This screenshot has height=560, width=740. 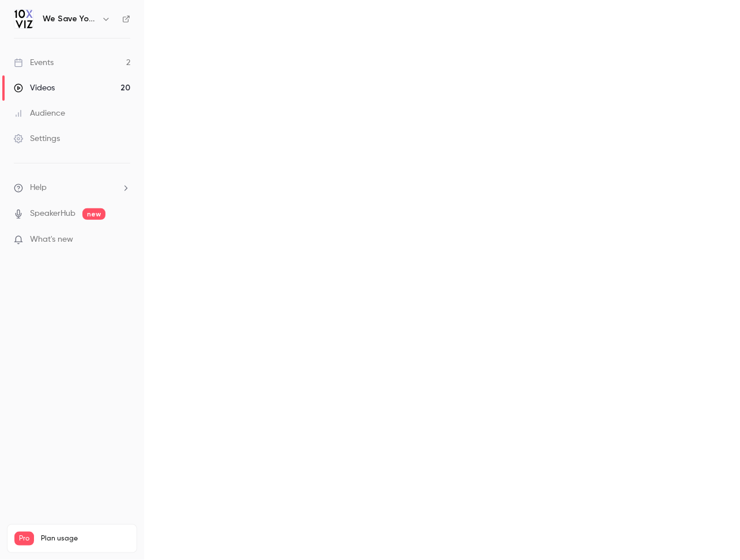 What do you see at coordinates (24, 19) in the screenshot?
I see `img: We Save You Time!` at bounding box center [24, 19].